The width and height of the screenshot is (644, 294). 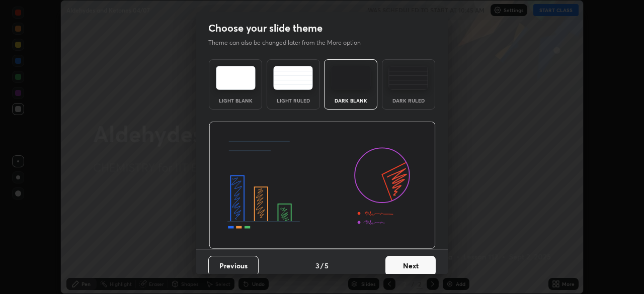 What do you see at coordinates (290, 43) in the screenshot?
I see `p: Theme can also be changed later from the More option` at bounding box center [290, 43].